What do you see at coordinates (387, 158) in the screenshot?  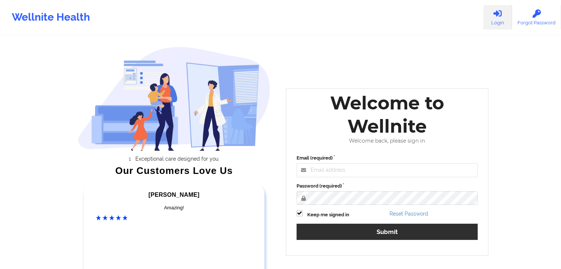 I see `label: Email (required)` at bounding box center [387, 158].